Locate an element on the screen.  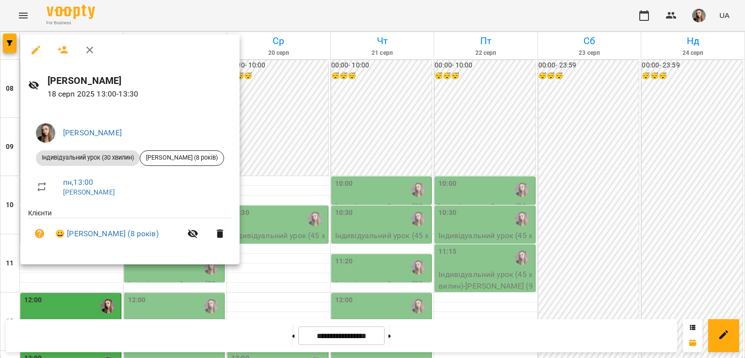
span: Індивідуальний урок (30 хвилин) is located at coordinates (88, 158).